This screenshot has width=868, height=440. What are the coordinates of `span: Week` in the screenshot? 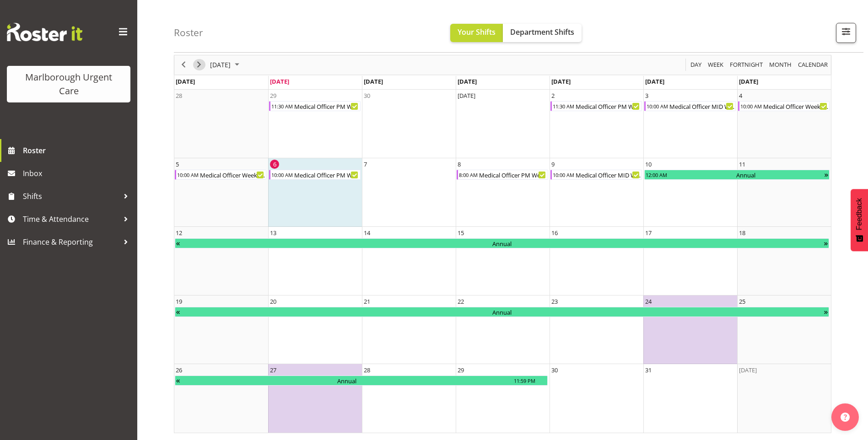 It's located at (716, 65).